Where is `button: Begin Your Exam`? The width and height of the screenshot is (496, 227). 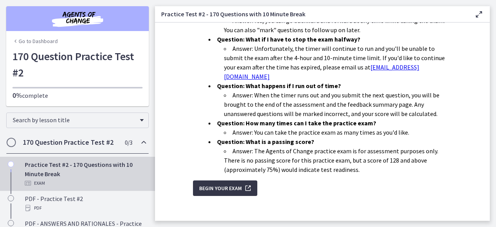
button: Begin Your Exam is located at coordinates (225, 188).